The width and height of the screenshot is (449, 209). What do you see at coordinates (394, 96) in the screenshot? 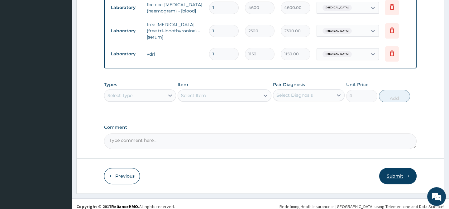
I see `button: Add` at bounding box center [394, 96].